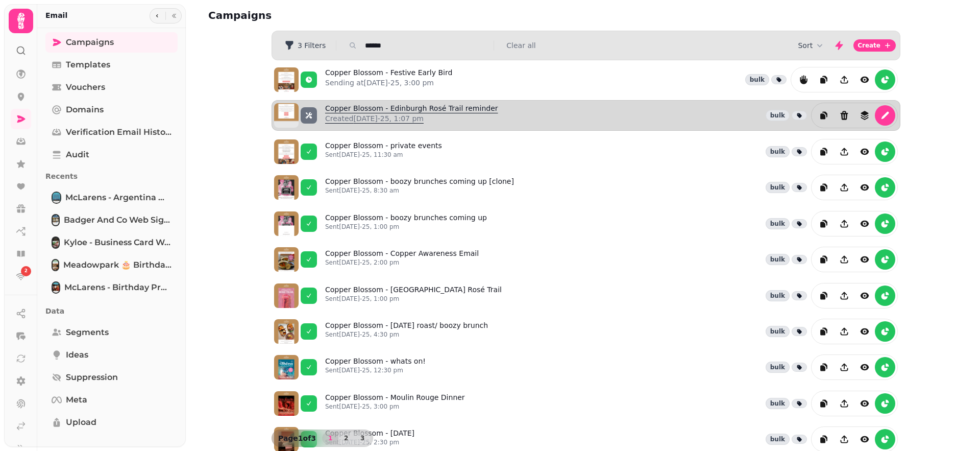  What do you see at coordinates (844, 116) in the screenshot?
I see `button: Delete` at bounding box center [844, 116].